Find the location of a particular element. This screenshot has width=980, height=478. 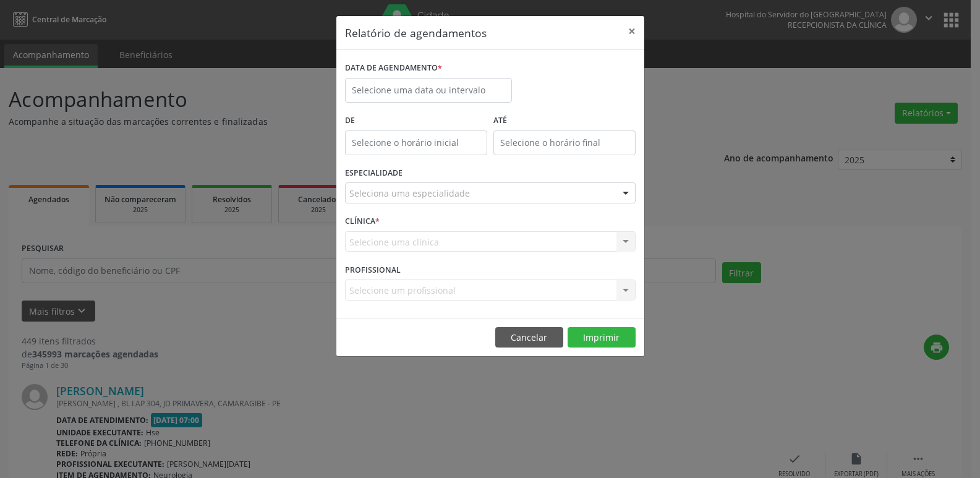

label: DATA DE AGENDAMENTO is located at coordinates (393, 68).